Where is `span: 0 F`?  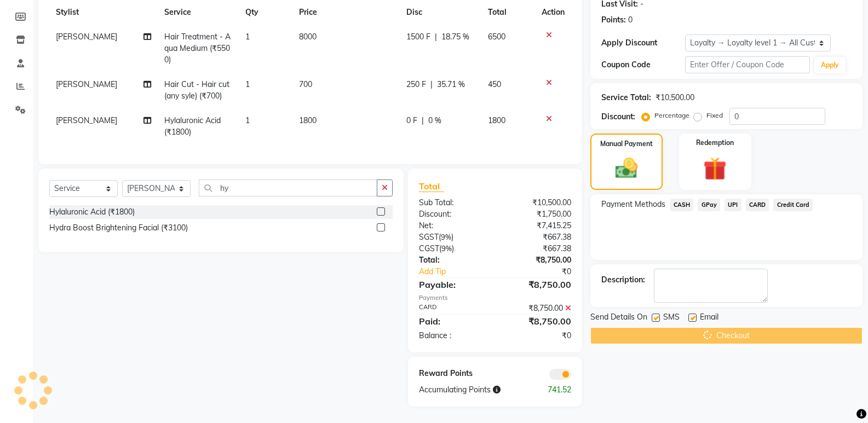 span: 0 F is located at coordinates (412, 120).